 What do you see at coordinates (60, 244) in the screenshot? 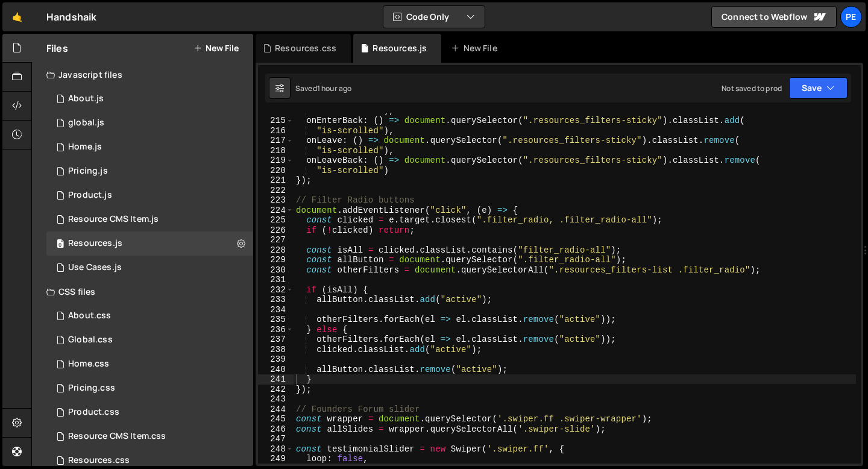
I see `span: 0` at bounding box center [60, 244].